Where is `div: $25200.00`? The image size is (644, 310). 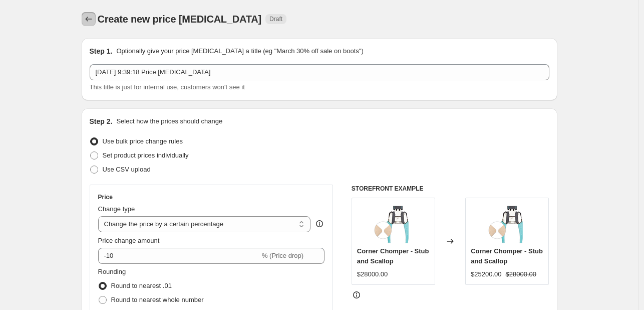
div: $25200.00 is located at coordinates (486, 274).